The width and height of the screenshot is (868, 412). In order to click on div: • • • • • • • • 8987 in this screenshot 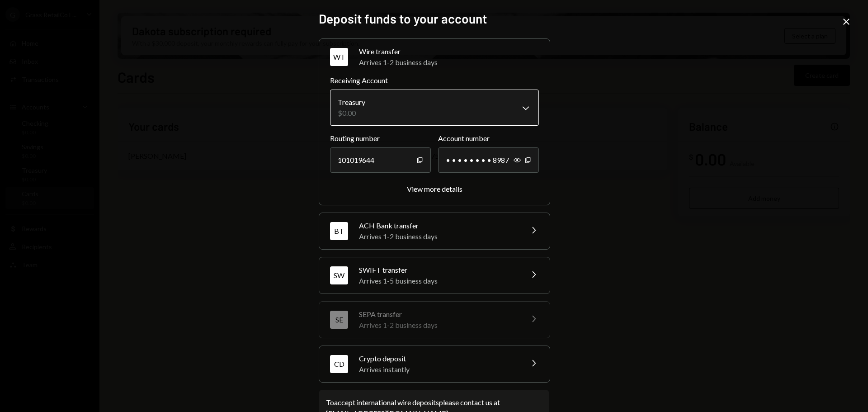, I will do `click(488, 160)`.